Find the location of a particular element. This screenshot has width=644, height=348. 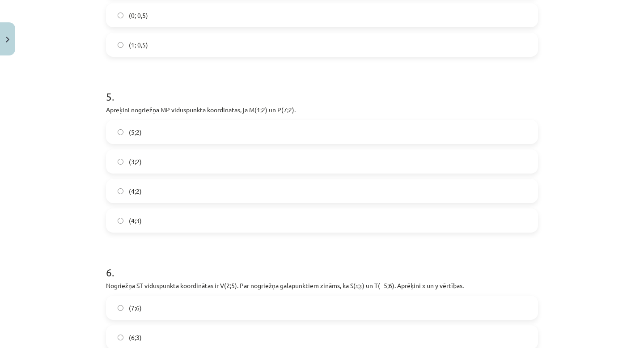

input: (5;2) is located at coordinates (120, 132).